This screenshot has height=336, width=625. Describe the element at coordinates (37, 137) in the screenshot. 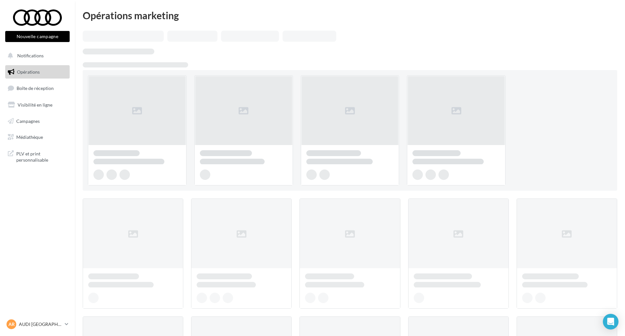

I see `a: Médiathèque` at that location.